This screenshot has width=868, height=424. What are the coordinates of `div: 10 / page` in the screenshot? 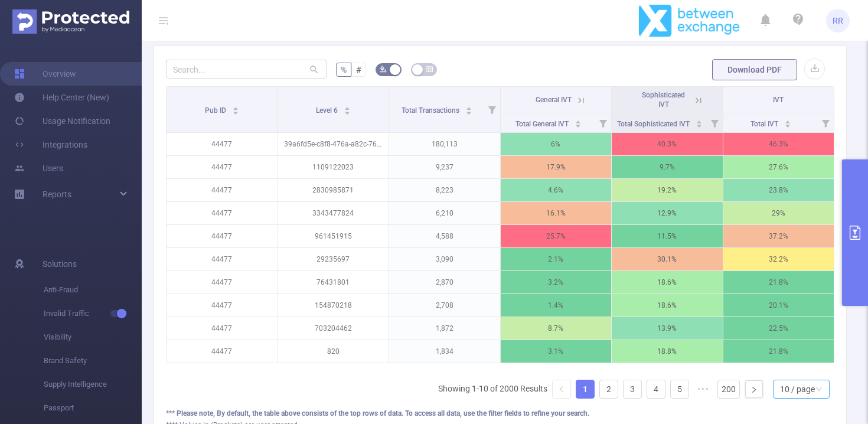 It's located at (797, 389).